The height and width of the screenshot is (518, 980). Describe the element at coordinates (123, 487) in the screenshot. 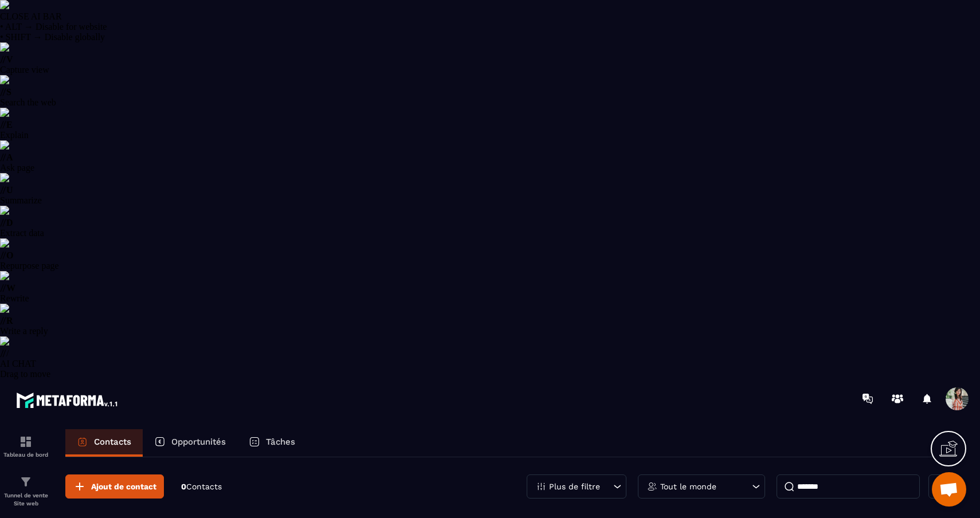

I see `span: Ajout de contact` at that location.